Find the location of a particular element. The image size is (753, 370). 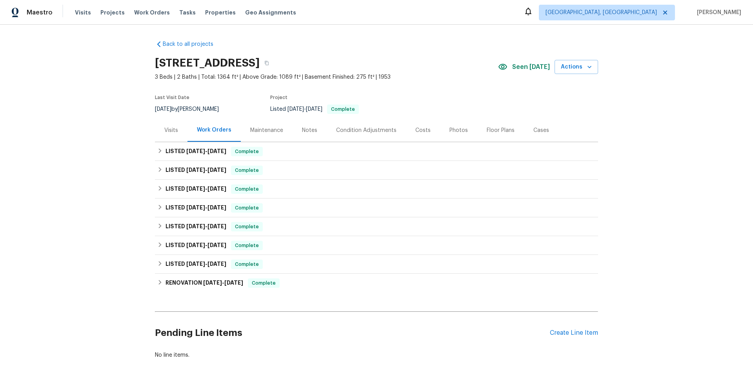

h6: RENOVATION is located at coordinates (204, 283).